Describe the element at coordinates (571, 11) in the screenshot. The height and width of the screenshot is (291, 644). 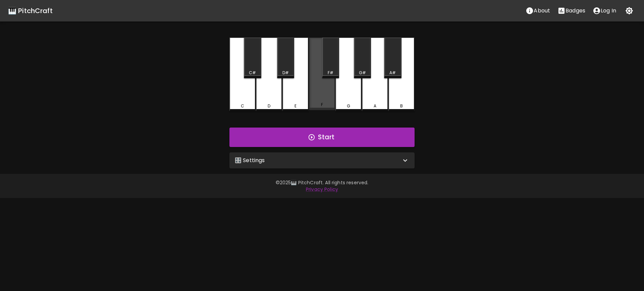
I see `a: Stats` at that location.